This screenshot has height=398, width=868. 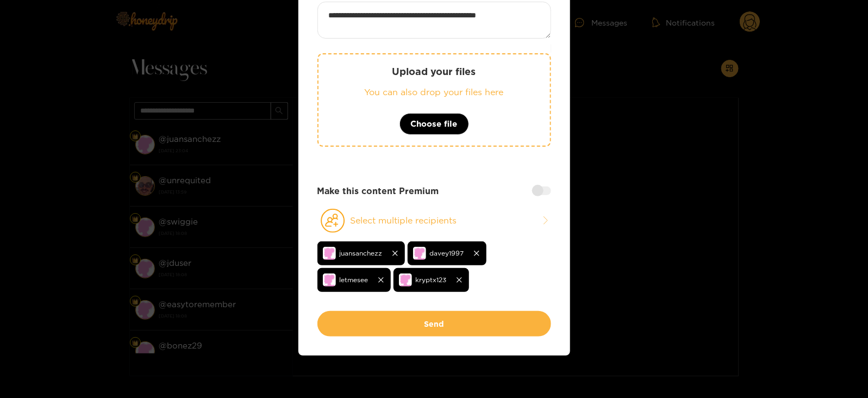 What do you see at coordinates (379, 191) in the screenshot?
I see `strong: Make this content Premium` at bounding box center [379, 191].